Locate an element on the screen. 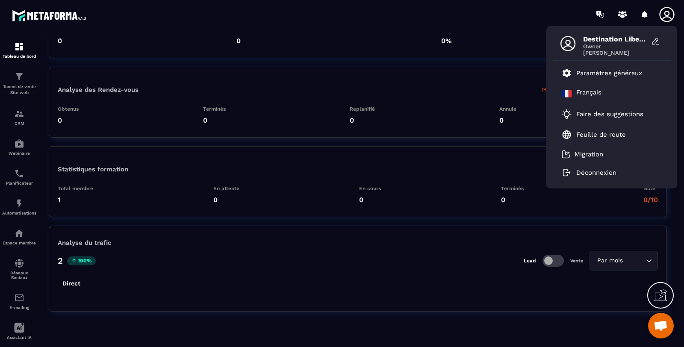 Image resolution: width=684 pixels, height=347 pixels. p: CRM is located at coordinates (19, 123).